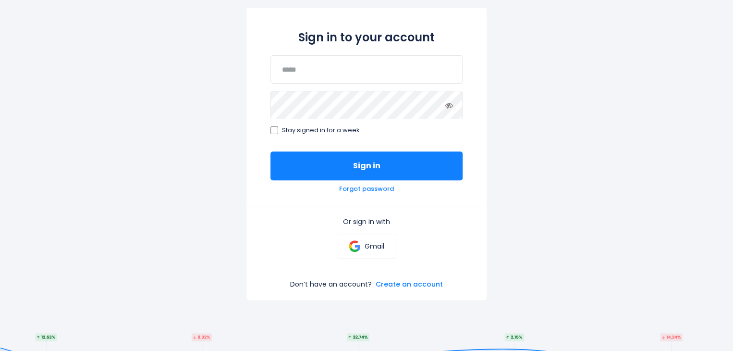 The image size is (733, 351). Describe the element at coordinates (366, 37) in the screenshot. I see `h2: Sign in to your account` at that location.